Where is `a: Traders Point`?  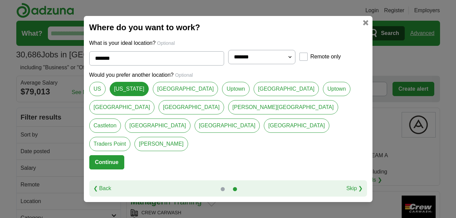
a: Traders Point is located at coordinates (110, 144).